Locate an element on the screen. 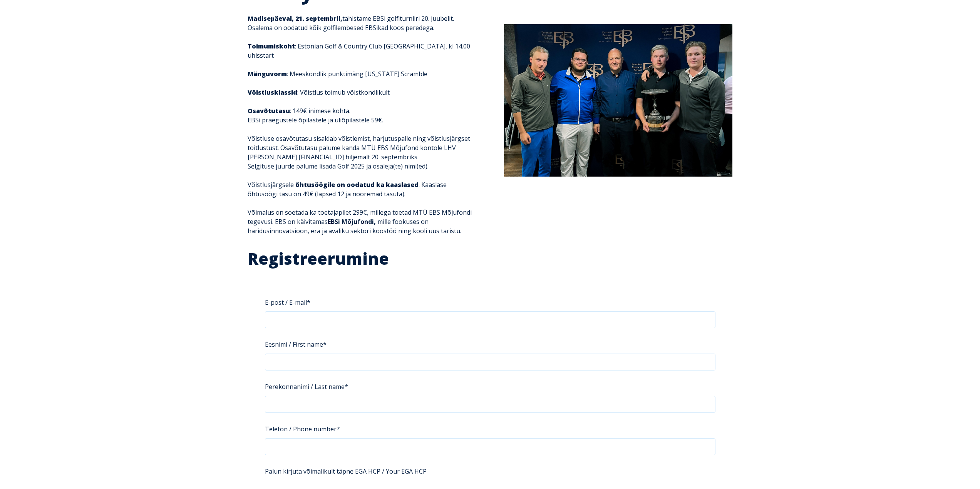  span: E-post / E-mail is located at coordinates (286, 303).